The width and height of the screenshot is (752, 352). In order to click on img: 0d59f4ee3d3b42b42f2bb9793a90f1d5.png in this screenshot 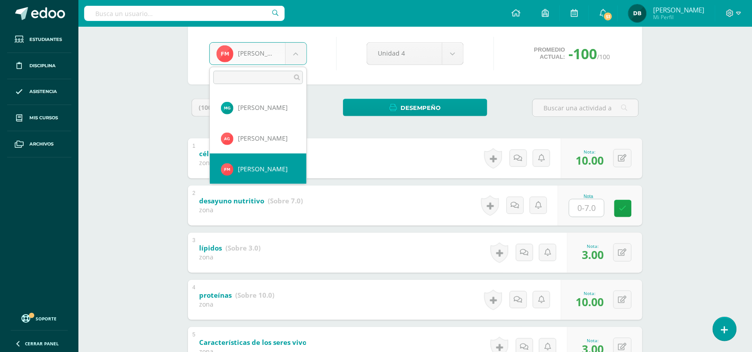, I will do `click(227, 139)`.